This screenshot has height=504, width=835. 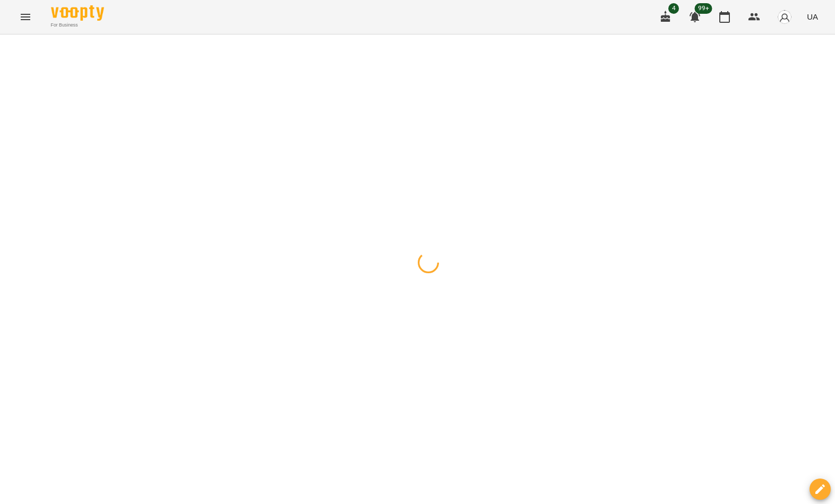 What do you see at coordinates (77, 25) in the screenshot?
I see `span: For Business` at bounding box center [77, 25].